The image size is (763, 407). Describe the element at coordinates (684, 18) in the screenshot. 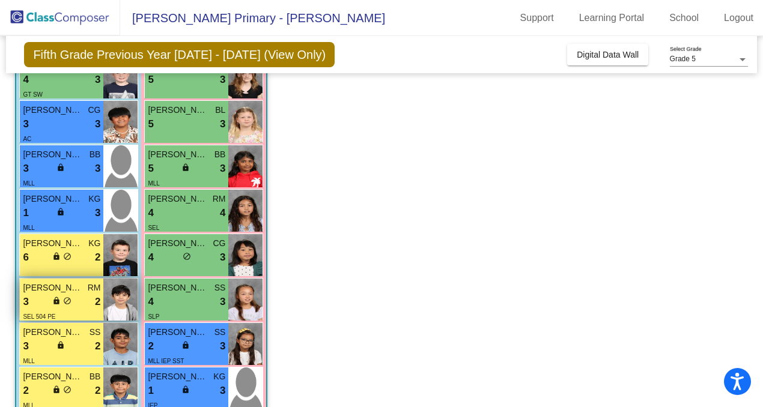

I see `a: School` at that location.